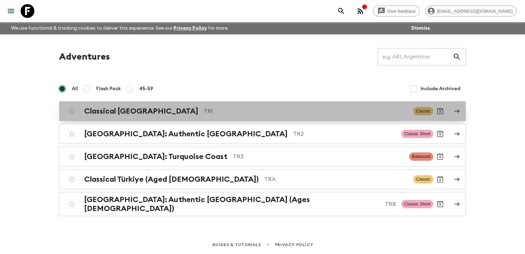 The image size is (525, 254). I want to click on p: TR2, so click(344, 134).